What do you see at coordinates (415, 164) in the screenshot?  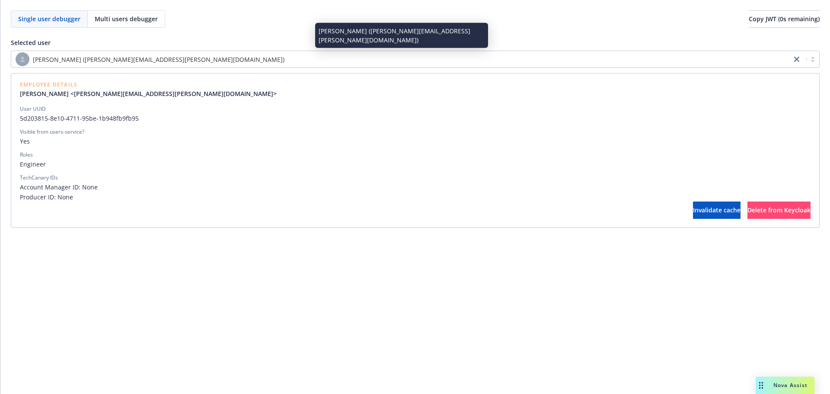 I see `span: Engineer` at bounding box center [415, 164].